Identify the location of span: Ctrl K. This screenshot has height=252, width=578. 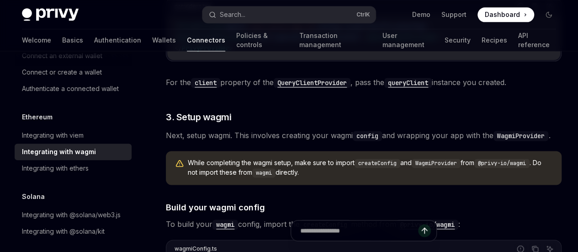
(363, 15).